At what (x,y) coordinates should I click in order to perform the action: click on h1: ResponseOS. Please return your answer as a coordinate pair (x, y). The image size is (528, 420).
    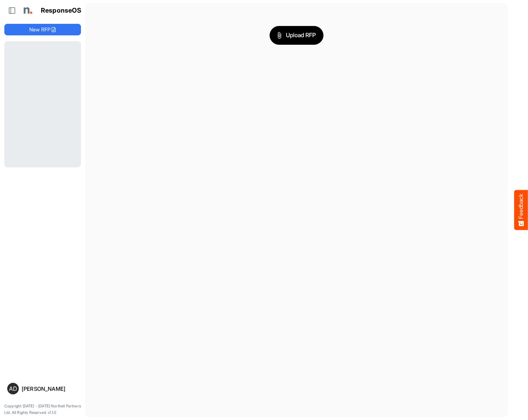
    Looking at the image, I should click on (61, 11).